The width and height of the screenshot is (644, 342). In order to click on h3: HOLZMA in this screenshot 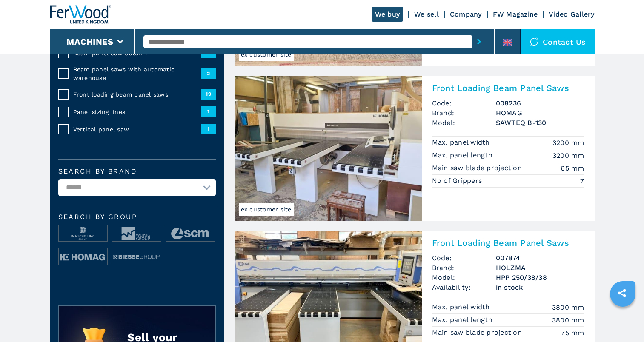, I will do `click(540, 268)`.